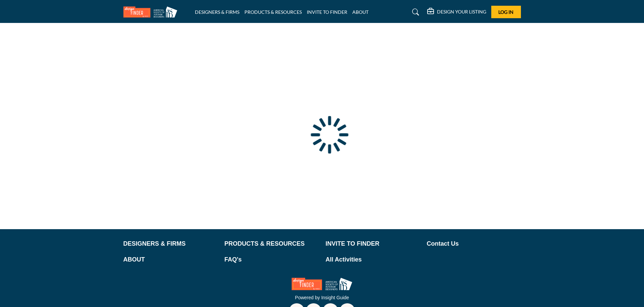 The image size is (644, 307). What do you see at coordinates (170, 260) in the screenshot?
I see `p: ABOUT` at bounding box center [170, 260].